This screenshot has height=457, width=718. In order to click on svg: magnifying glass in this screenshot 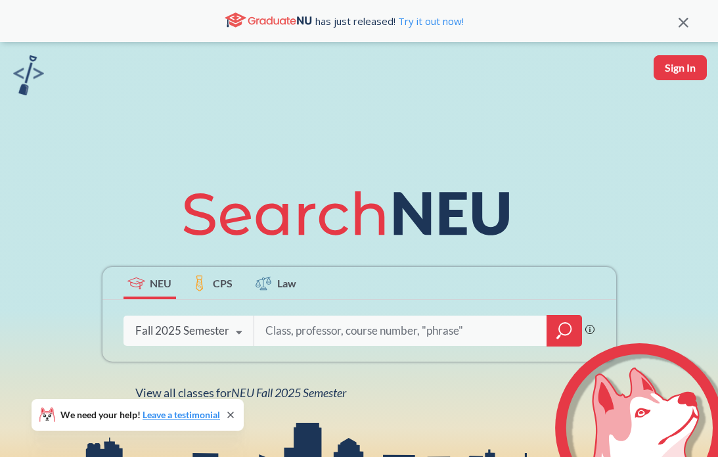, I will do `click(564, 330)`.